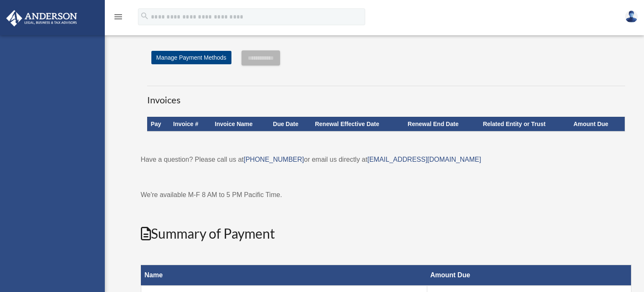 This screenshot has width=644, height=292. What do you see at coordinates (118, 18) in the screenshot?
I see `a: menu` at bounding box center [118, 18].